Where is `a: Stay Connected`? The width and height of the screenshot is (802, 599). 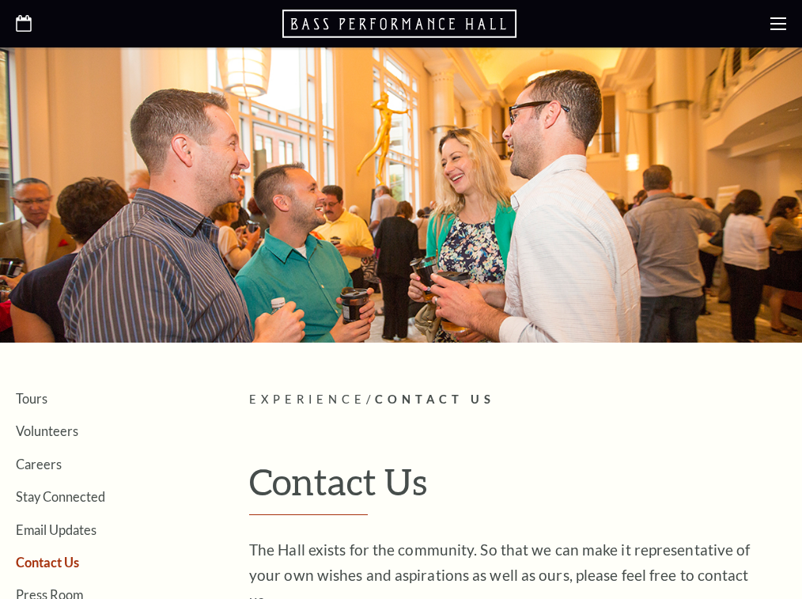 a: Stay Connected is located at coordinates (60, 496).